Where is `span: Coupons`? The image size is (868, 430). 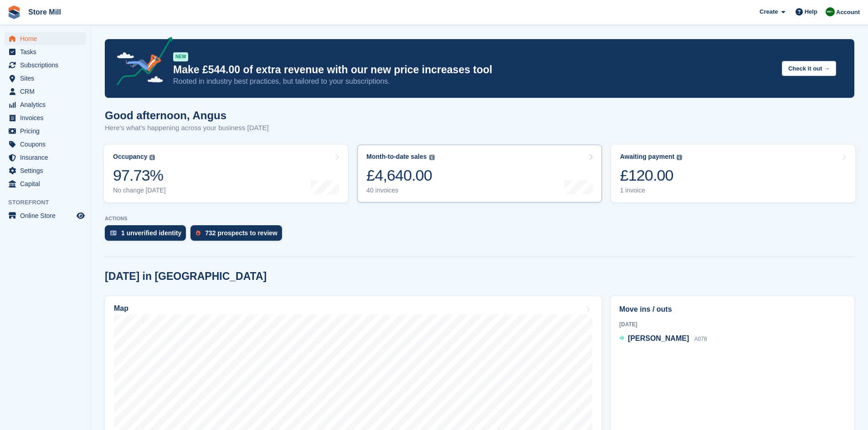 span: Coupons is located at coordinates (47, 144).